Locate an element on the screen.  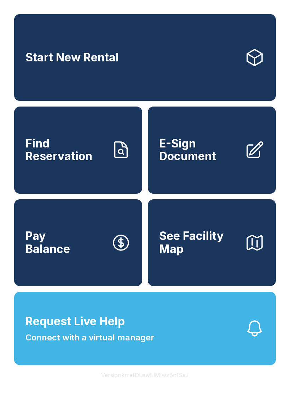
span: Start New Rental is located at coordinates (72, 58).